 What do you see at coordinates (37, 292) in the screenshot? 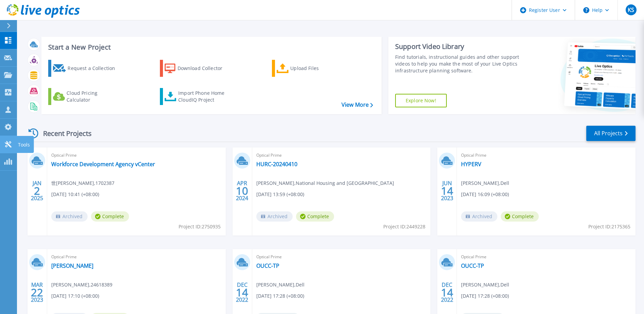
I see `div: MAR 2023` at bounding box center [37, 292].